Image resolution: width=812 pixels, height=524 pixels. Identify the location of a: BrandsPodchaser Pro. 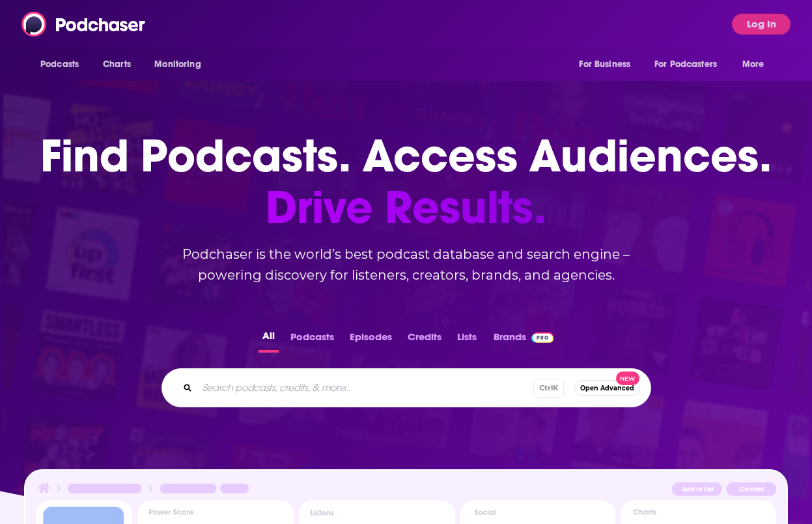
(524, 340).